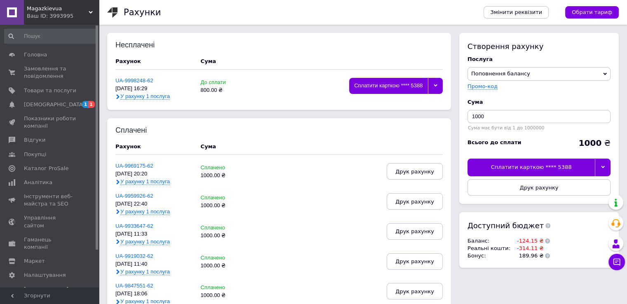  I want to click on td: Бонус :, so click(490, 256).